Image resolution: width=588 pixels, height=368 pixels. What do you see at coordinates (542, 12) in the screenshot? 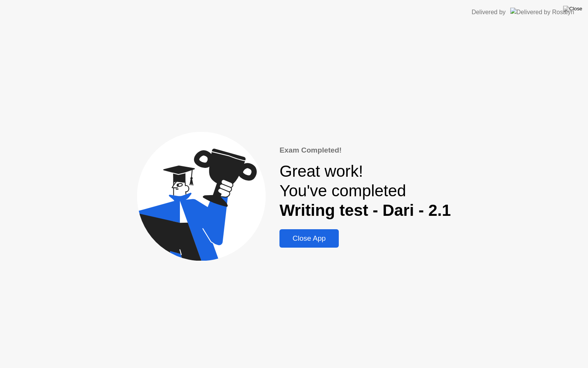
I see `img: Delivered by Rosalyn` at bounding box center [542, 12].